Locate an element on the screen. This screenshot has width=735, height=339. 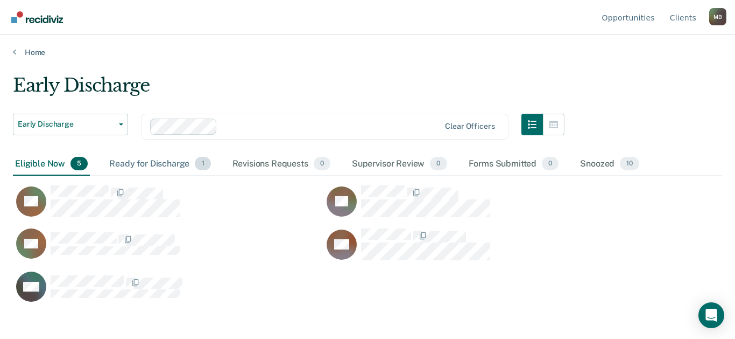
span: 10 is located at coordinates (630, 164).